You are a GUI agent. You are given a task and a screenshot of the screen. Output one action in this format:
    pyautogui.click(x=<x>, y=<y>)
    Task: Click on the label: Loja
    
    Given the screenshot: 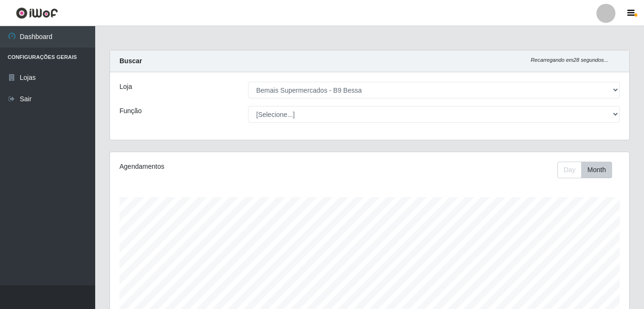 What is the action you would take?
    pyautogui.click(x=126, y=86)
    